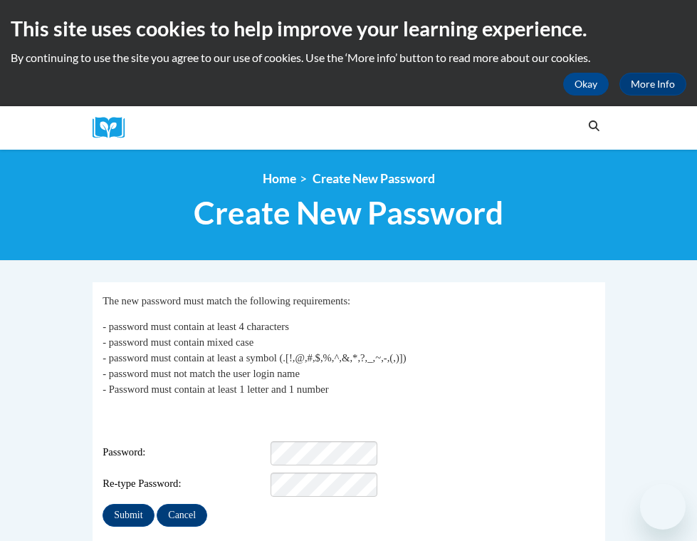 The width and height of the screenshot is (697, 541). I want to click on button: Okay, so click(586, 84).